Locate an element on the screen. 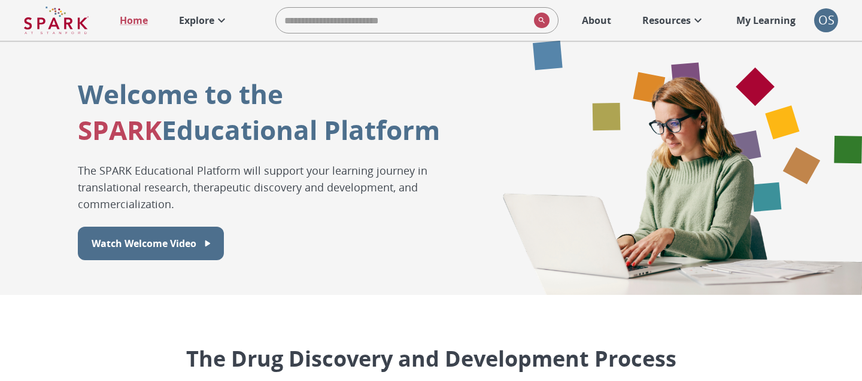  p: The SPARK Educational Platform will support your learning journey in translational research, ther... is located at coordinates (273, 187).